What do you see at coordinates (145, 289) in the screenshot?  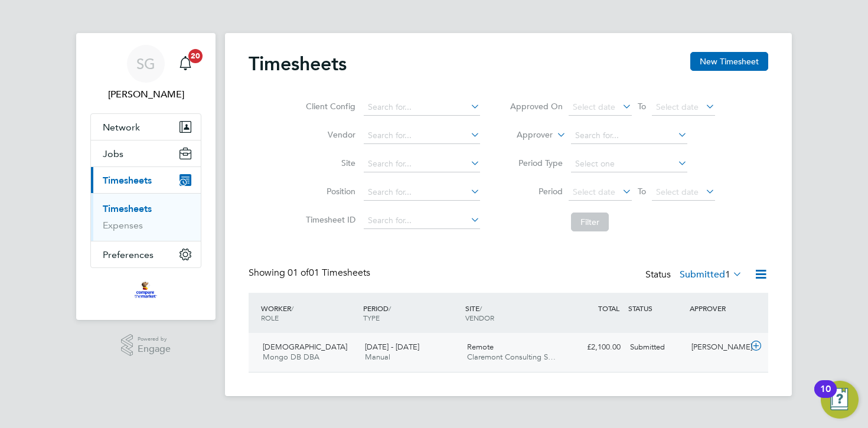 I see `img: bglgroup-logo-retina.png` at bounding box center [145, 289].